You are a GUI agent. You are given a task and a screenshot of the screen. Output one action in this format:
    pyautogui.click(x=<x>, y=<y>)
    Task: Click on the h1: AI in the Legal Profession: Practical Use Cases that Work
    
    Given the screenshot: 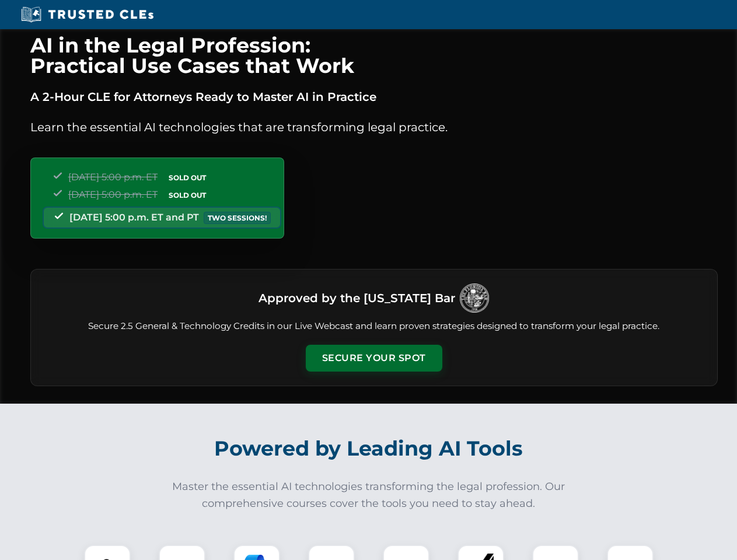 What is the action you would take?
    pyautogui.click(x=374, y=55)
    